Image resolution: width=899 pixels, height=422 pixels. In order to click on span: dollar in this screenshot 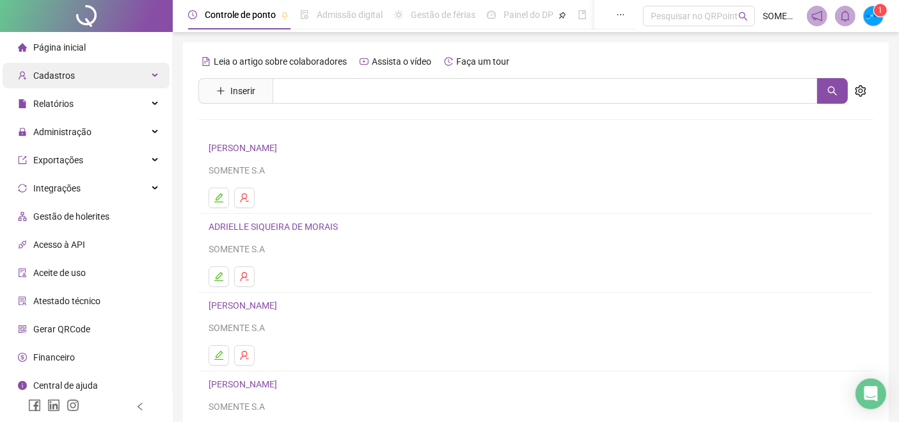, I will do `click(22, 357)`.